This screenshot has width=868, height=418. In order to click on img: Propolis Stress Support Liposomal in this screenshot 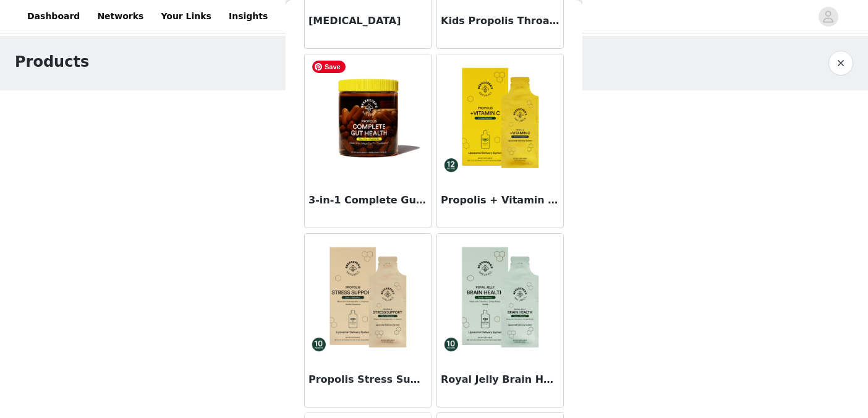, I will do `click(368, 296)`.